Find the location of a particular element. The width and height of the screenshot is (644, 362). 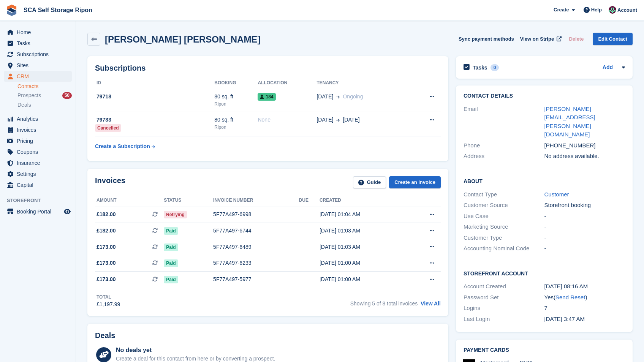

span: Create is located at coordinates (561, 10).